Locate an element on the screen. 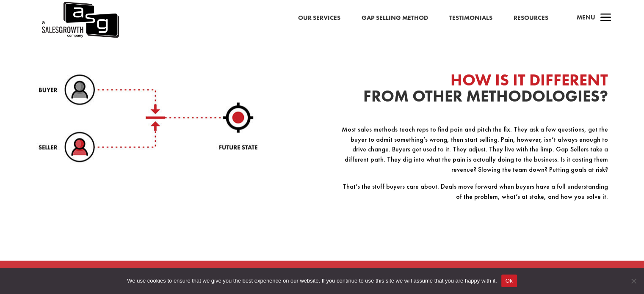  a: Resources is located at coordinates (531, 19).